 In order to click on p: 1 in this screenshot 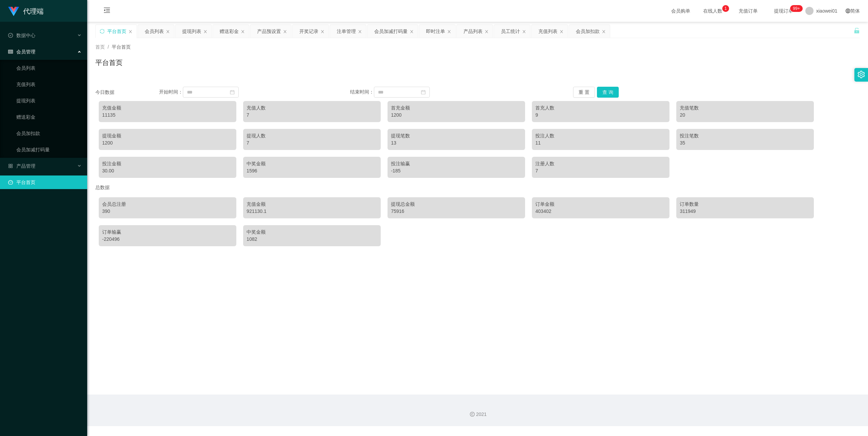, I will do `click(726, 9)`.